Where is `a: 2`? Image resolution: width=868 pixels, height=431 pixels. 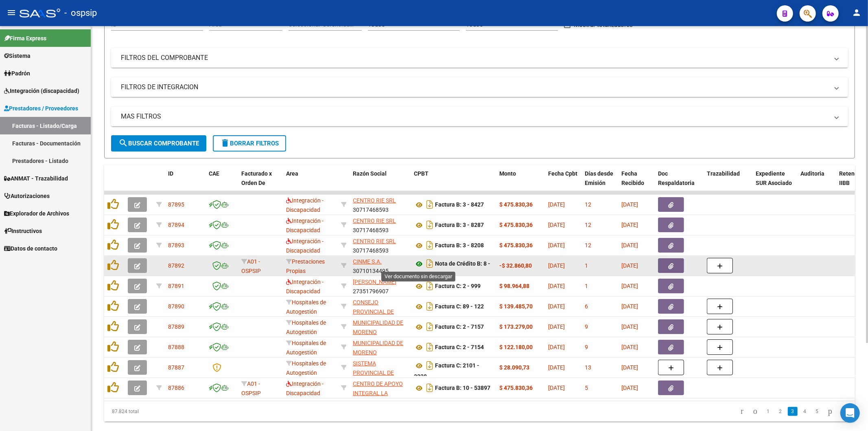 a: 2 is located at coordinates (781, 411).